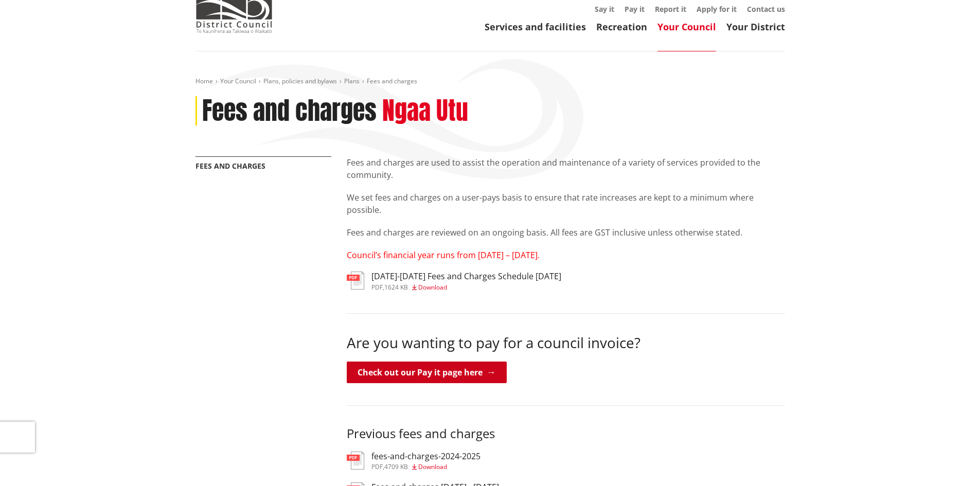 This screenshot has width=980, height=486. I want to click on h3: Previous fees and charges, so click(566, 434).